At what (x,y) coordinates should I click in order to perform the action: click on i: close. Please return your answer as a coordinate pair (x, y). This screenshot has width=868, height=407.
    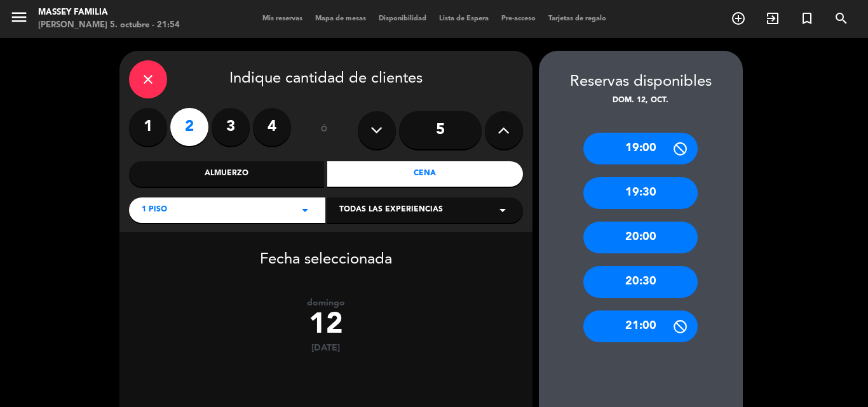
    Looking at the image, I should click on (148, 79).